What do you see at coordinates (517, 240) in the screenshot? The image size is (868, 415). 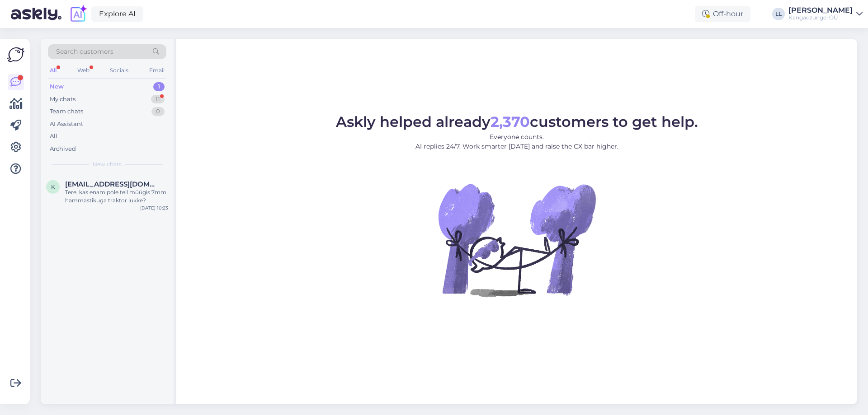 I see `img: No Chat active` at bounding box center [517, 240].